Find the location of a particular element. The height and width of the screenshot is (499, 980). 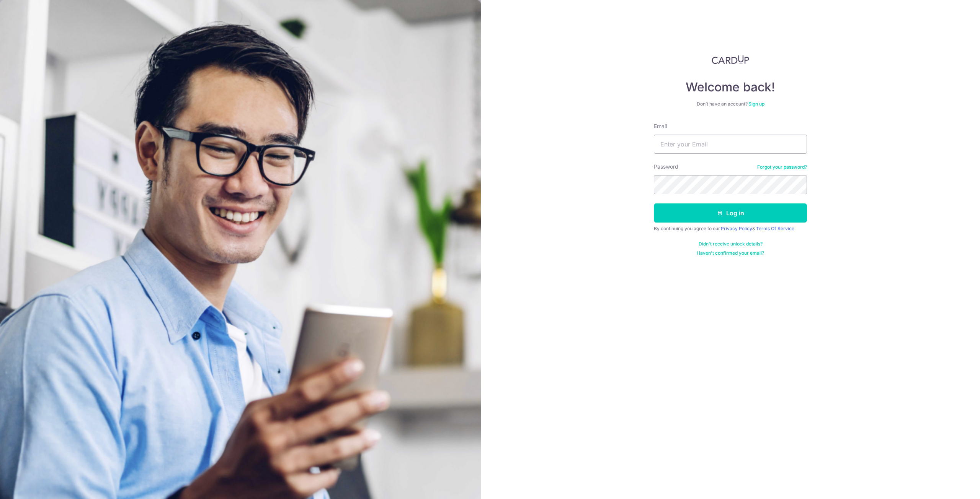

a: Forgot your password? is located at coordinates (782, 167).